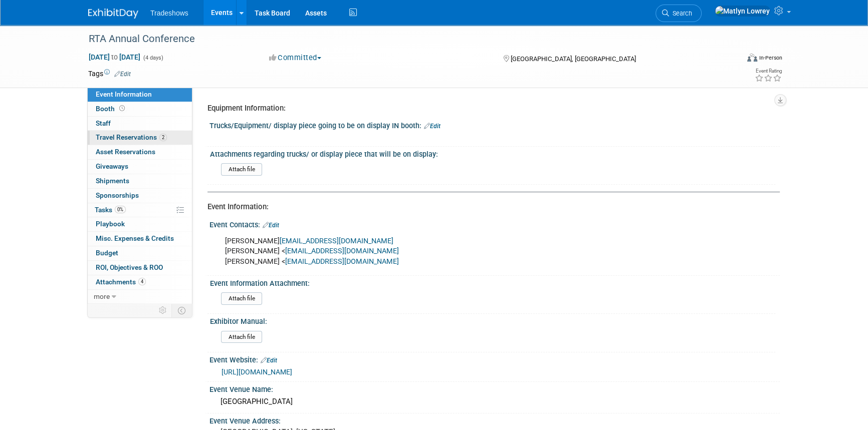  Describe the element at coordinates (111, 109) in the screenshot. I see `span: Booth` at that location.